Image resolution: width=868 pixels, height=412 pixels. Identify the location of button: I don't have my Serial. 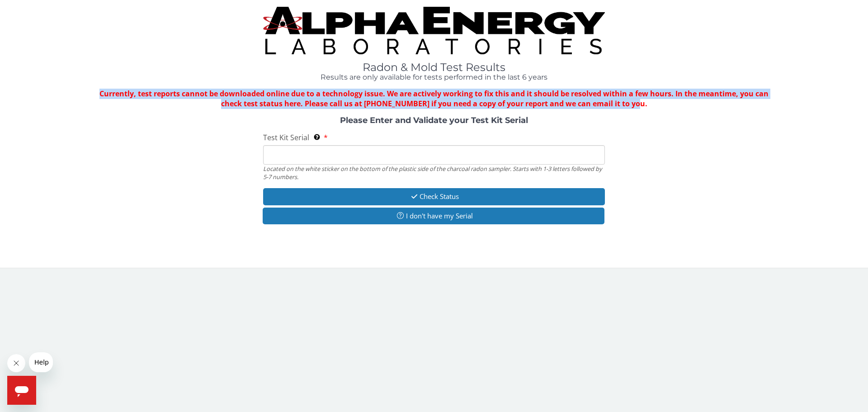
(434, 216).